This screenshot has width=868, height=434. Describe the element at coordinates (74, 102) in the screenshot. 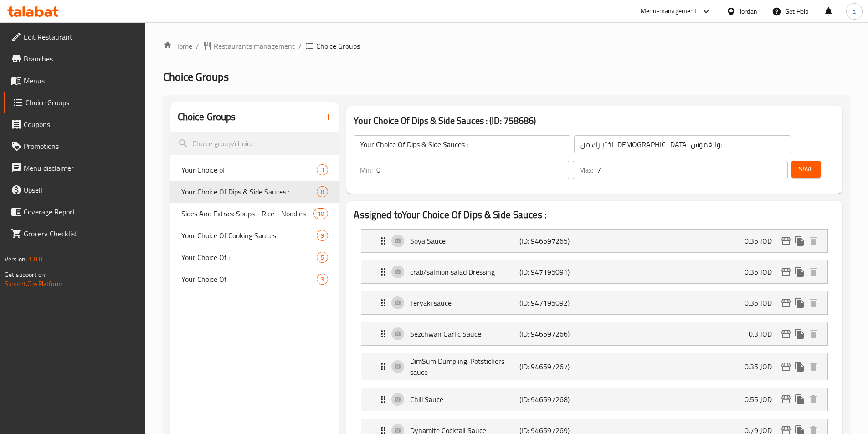

I see `a: Choice Groups` at that location.